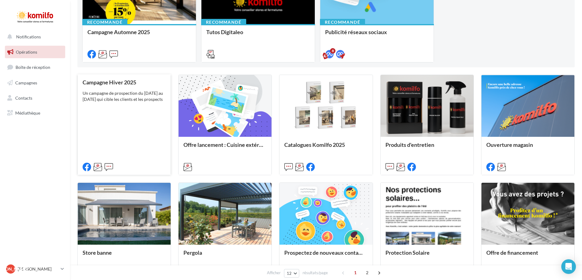 Image resolution: width=582 pixels, height=280 pixels. I want to click on span: Boîte de réception, so click(33, 67).